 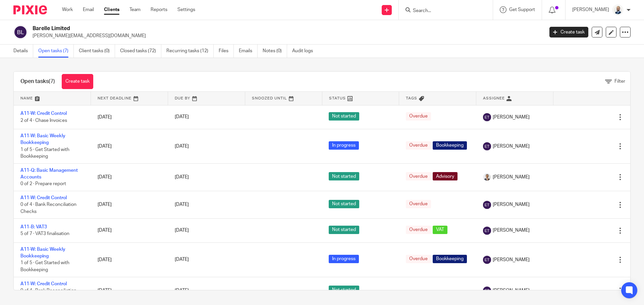 I want to click on a: Emails, so click(x=248, y=51).